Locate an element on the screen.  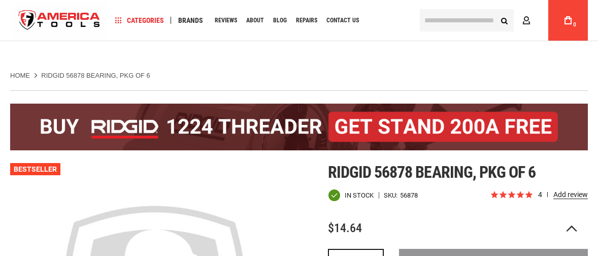
a: Blog is located at coordinates (280, 20).